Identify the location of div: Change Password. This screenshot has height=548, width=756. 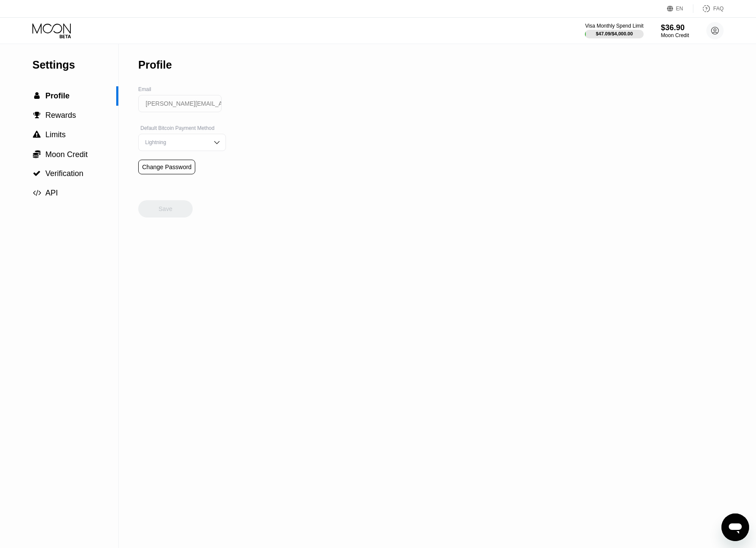
(167, 167).